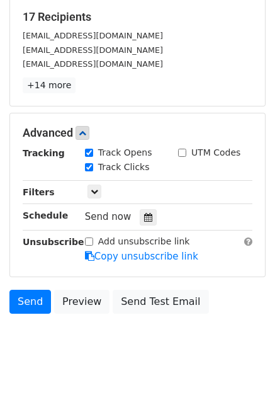  I want to click on strong: Schedule, so click(45, 215).